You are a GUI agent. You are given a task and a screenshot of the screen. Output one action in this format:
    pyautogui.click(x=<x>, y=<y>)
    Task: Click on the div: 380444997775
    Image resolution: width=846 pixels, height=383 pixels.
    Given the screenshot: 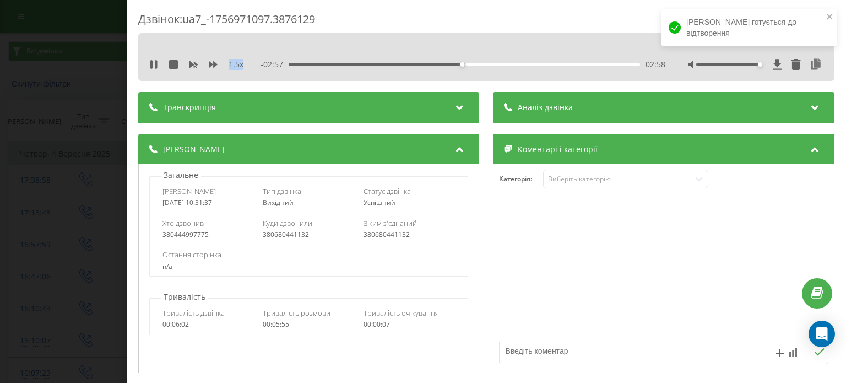 What is the action you would take?
    pyautogui.click(x=208, y=235)
    